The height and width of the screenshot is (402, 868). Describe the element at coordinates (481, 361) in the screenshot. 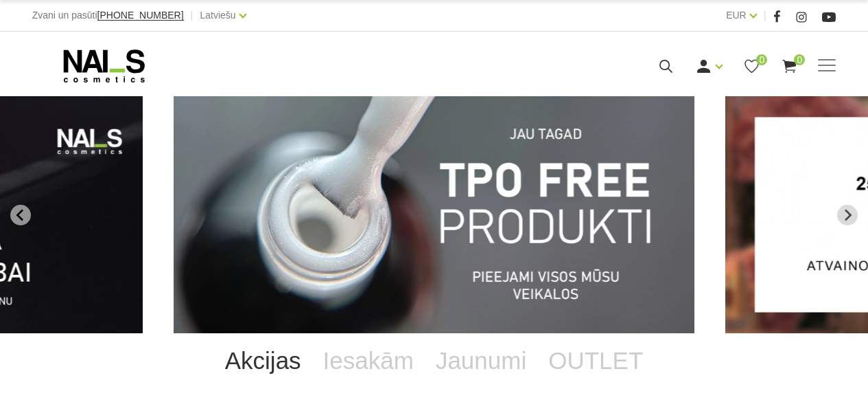

I see `a: Jaunumi` at that location.